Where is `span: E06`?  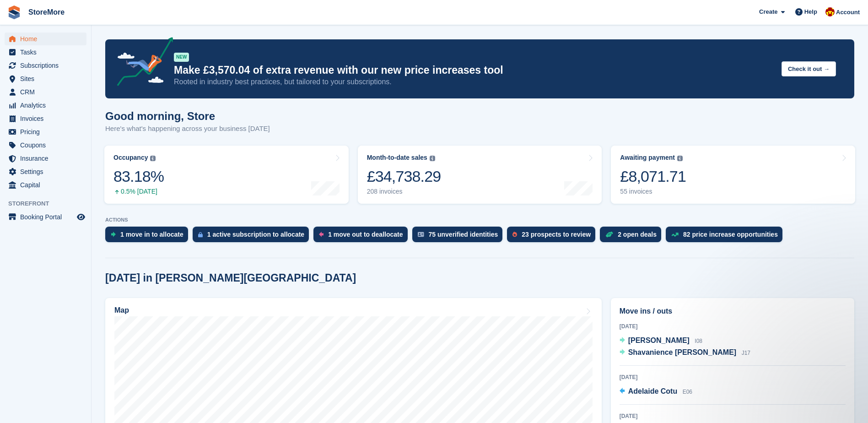
span: E06 is located at coordinates (687, 392).